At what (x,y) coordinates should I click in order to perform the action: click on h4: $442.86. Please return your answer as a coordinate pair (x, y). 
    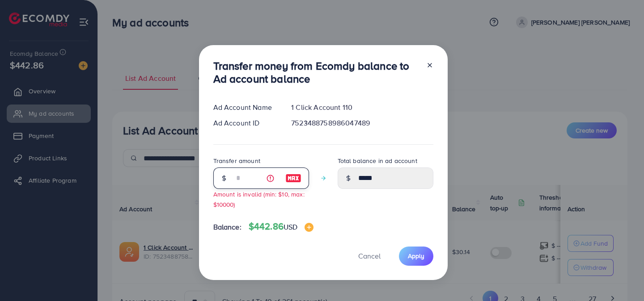
    Looking at the image, I should click on (281, 226).